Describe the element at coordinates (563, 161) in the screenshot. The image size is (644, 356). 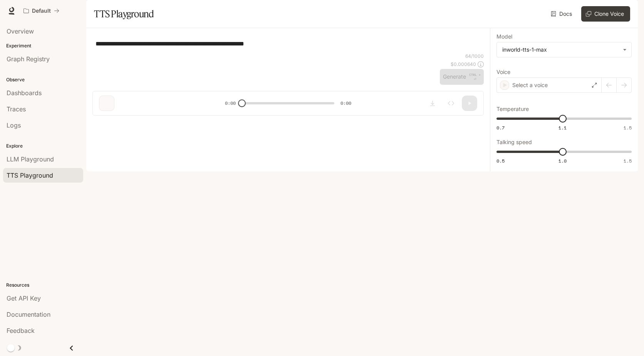
I see `span: 1.0` at that location.